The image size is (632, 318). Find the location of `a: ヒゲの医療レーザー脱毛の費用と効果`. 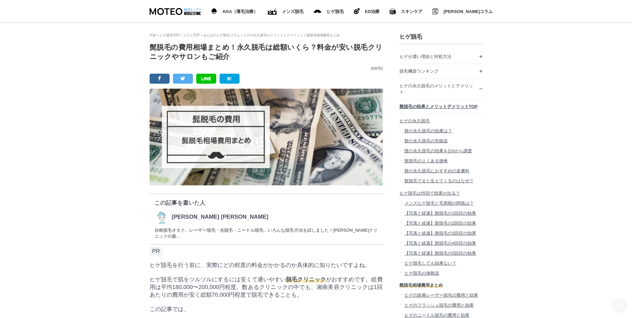

a: ヒゲの医療レーザー脱毛の費用と効果 is located at coordinates (441, 295).